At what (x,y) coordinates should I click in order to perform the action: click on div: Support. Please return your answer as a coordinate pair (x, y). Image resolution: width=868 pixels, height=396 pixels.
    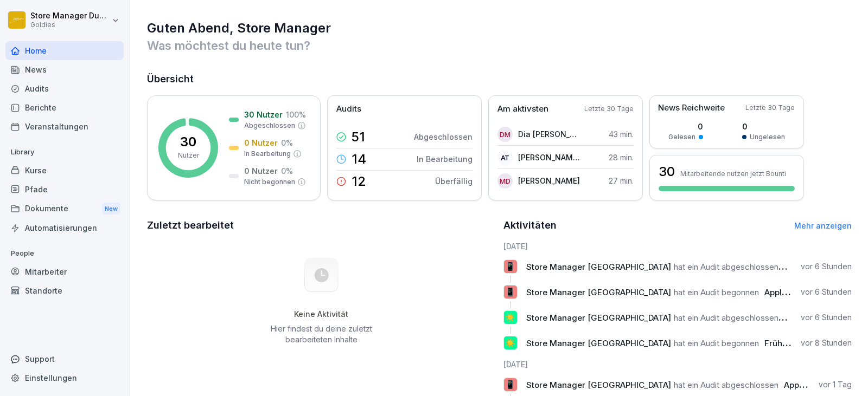
    Looking at the image, I should click on (64, 359).